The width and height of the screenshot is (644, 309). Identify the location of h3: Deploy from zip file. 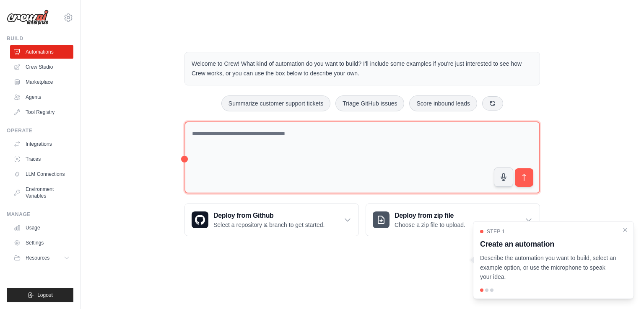
(430, 216).